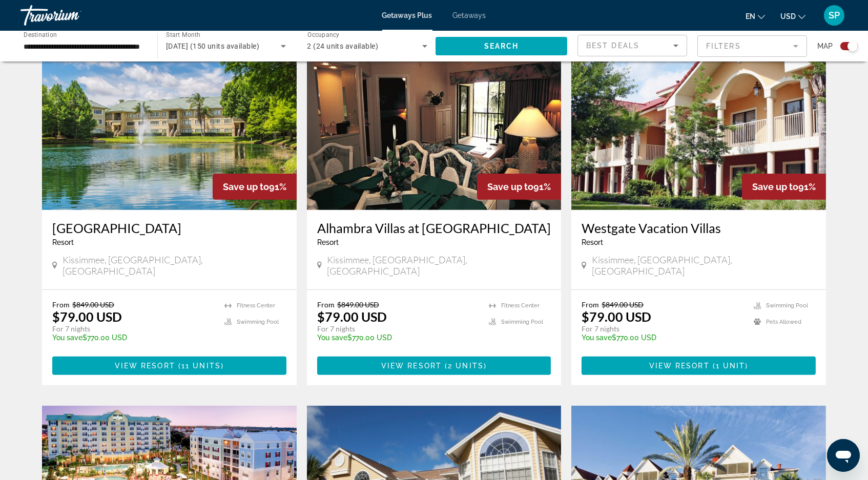  Describe the element at coordinates (752, 46) in the screenshot. I see `button: Filter` at that location.